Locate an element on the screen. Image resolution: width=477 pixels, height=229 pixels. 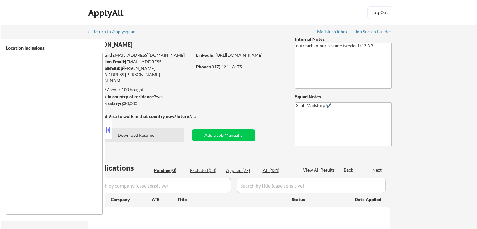
div: Excluded (54) is located at coordinates (206, 170).